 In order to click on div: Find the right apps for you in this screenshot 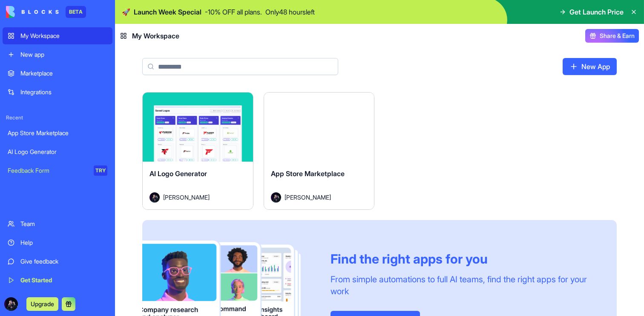, I will do `click(463, 258)`.